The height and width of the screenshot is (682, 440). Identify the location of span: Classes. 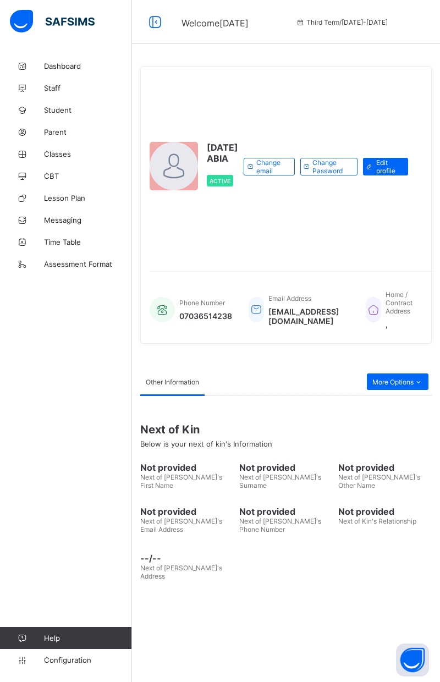
(88, 154).